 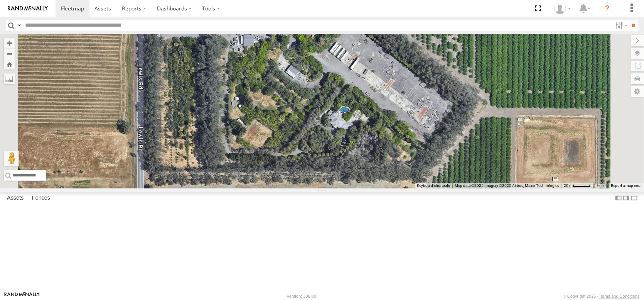 What do you see at coordinates (619, 296) in the screenshot?
I see `a: Terms and Conditions` at bounding box center [619, 296].